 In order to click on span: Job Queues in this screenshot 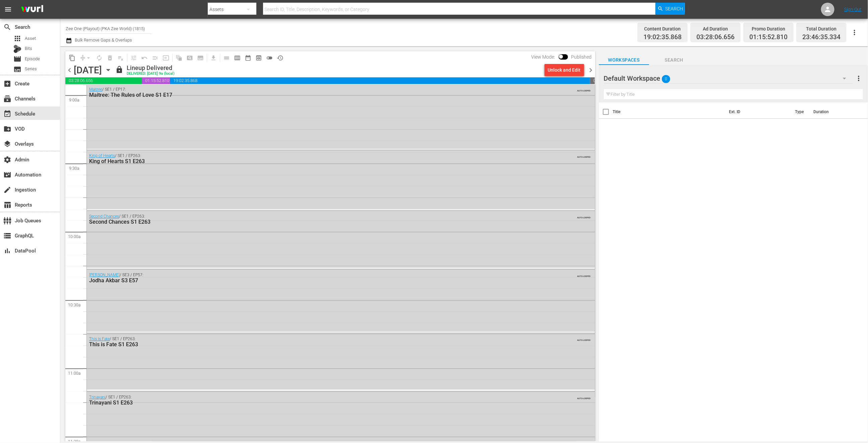, I will do `click(8, 221)`.